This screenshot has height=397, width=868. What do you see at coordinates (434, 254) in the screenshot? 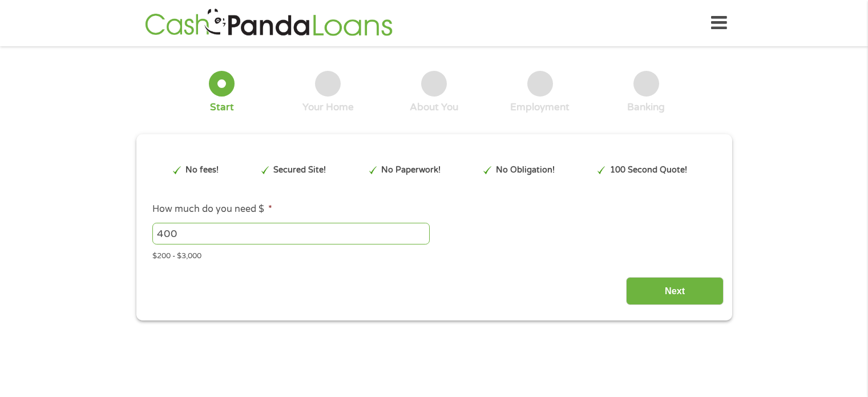
I see `div: $200 - $3,000` at bounding box center [434, 254].